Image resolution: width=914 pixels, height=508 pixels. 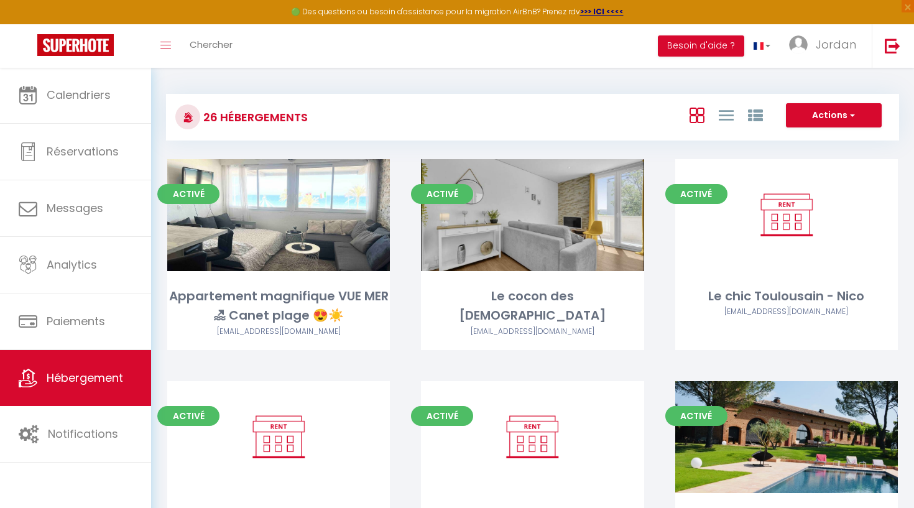 I want to click on button: Actions, so click(x=834, y=116).